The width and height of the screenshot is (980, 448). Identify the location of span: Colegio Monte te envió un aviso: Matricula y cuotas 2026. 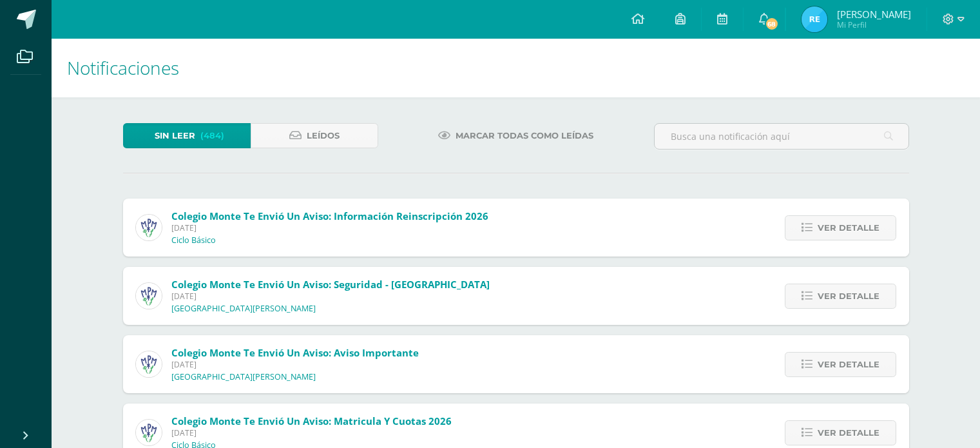
(311, 421).